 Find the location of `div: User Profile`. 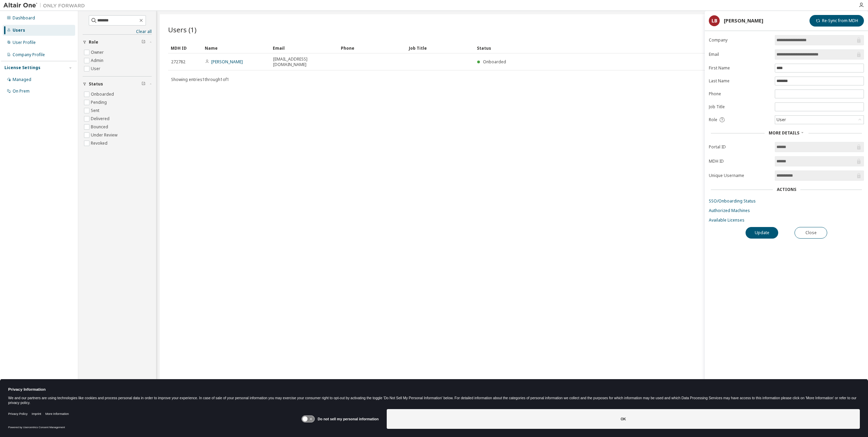

div: User Profile is located at coordinates (24, 43).